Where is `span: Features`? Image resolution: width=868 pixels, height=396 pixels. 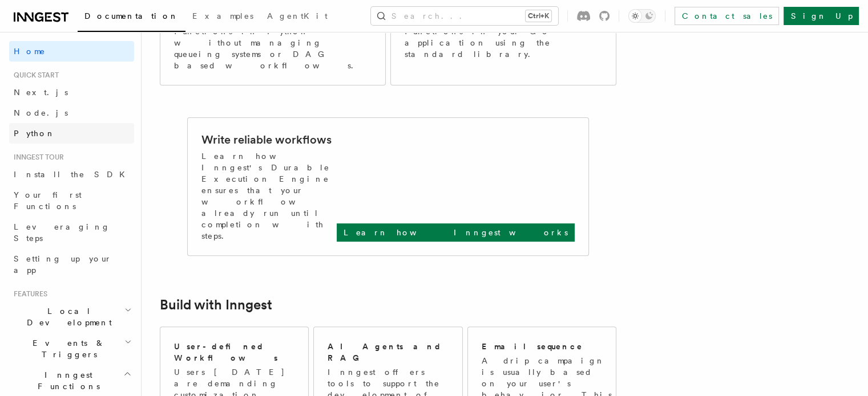
span: Features is located at coordinates (28, 294).